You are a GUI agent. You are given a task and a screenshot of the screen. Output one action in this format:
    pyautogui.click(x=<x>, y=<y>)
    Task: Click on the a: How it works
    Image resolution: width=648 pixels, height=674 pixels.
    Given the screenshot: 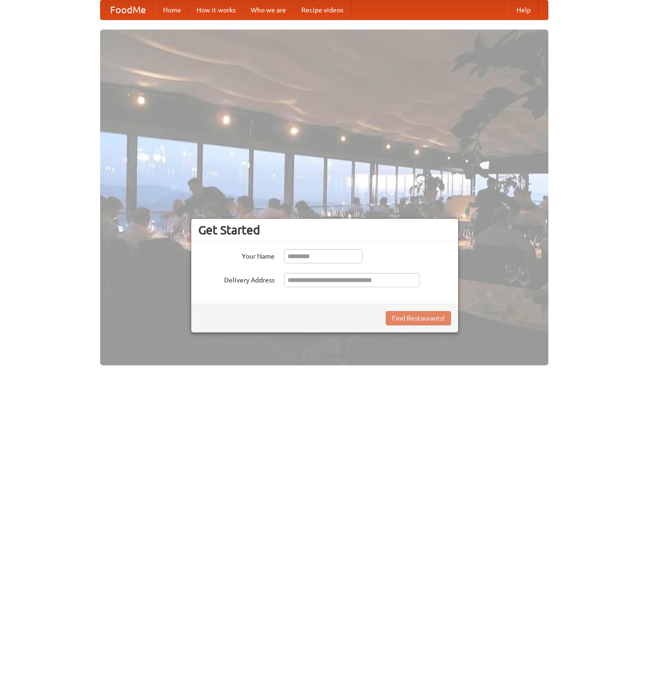 What is the action you would take?
    pyautogui.click(x=216, y=10)
    